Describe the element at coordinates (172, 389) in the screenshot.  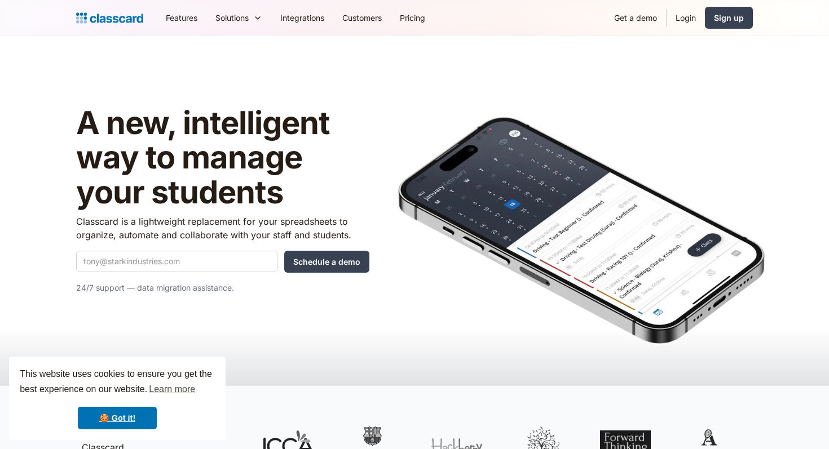
I see `a: learn more about cookies` at that location.